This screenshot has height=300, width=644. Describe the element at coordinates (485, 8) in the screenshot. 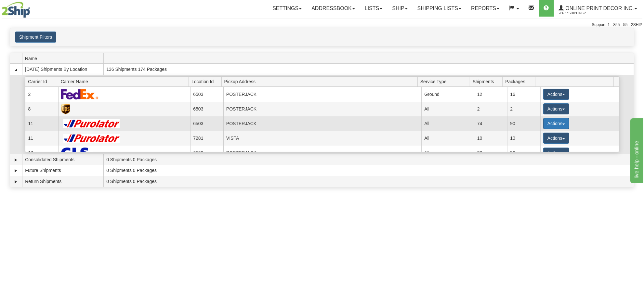

I see `a: Reports` at that location.